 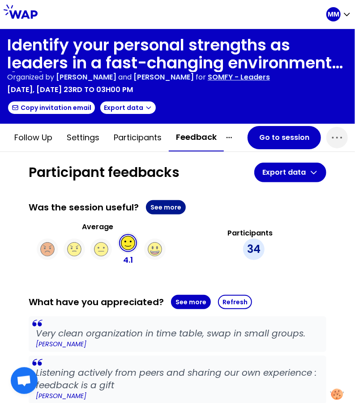 I want to click on p: for, so click(x=200, y=77).